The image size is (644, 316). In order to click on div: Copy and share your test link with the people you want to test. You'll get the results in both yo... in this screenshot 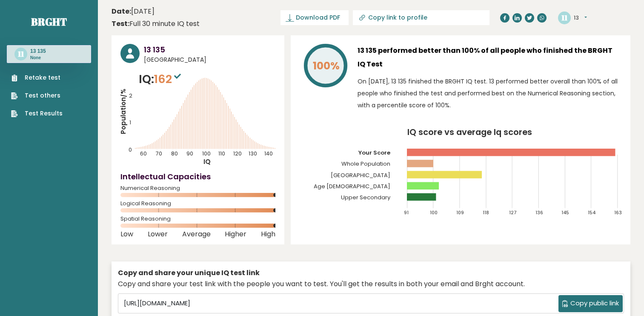, I will do `click(371, 284)`.